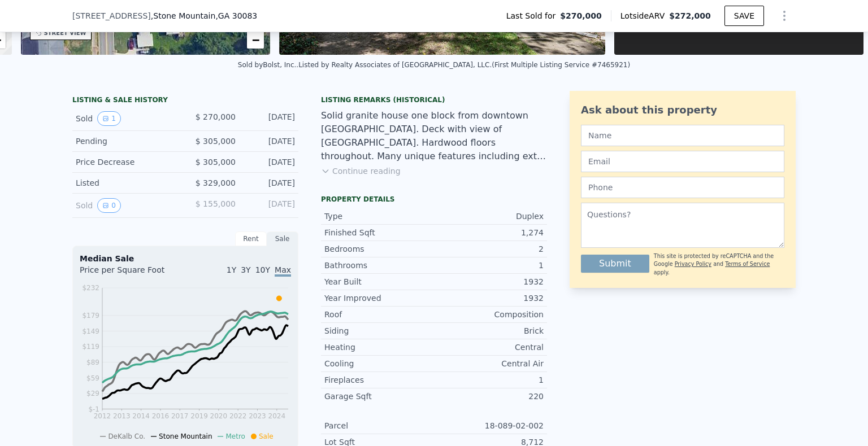  What do you see at coordinates (379, 380) in the screenshot?
I see `div: Fireplaces` at bounding box center [379, 380].